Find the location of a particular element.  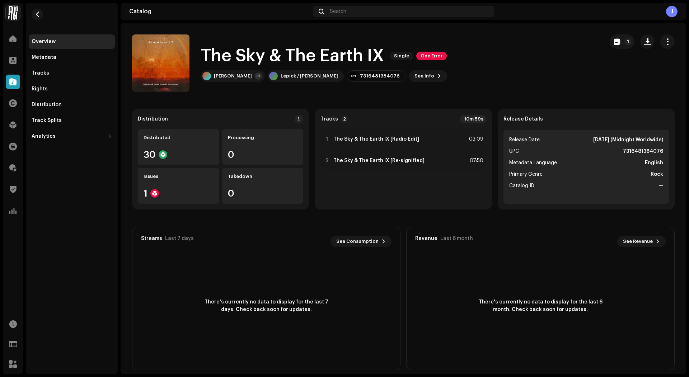

re-m-nav-item: Rights is located at coordinates (72, 89).